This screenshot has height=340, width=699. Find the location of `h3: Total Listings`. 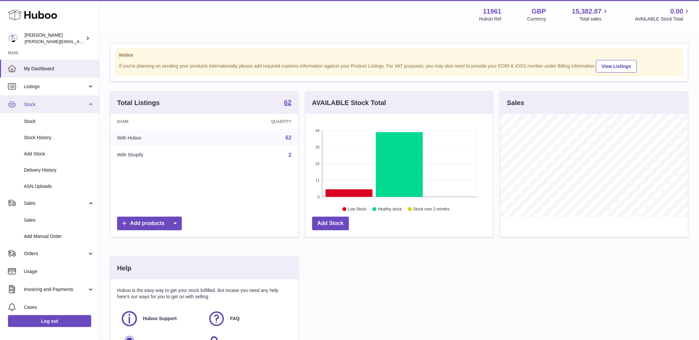

h3: Total Listings is located at coordinates (138, 103).